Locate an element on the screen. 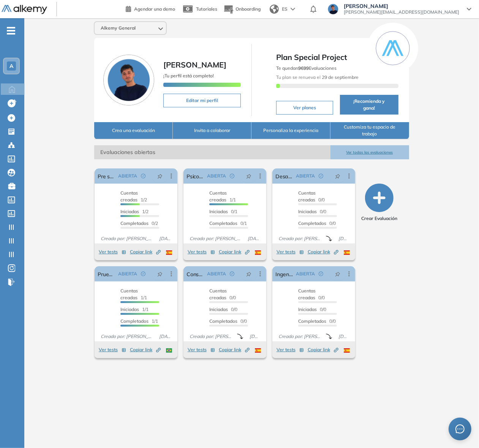 The width and height of the screenshot is (479, 448). button: Crear Evaluación is located at coordinates (379, 203).